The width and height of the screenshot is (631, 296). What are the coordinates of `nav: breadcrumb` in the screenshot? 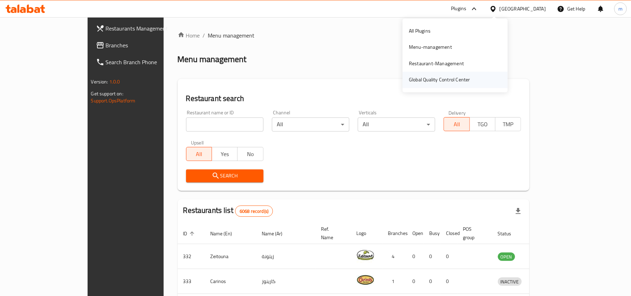 It's located at (353, 35).